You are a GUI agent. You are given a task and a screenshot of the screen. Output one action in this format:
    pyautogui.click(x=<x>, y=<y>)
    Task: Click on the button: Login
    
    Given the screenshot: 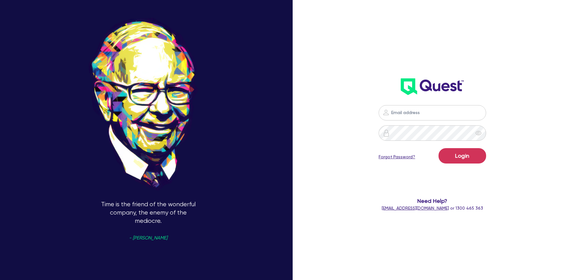 What is the action you would take?
    pyautogui.click(x=463, y=156)
    